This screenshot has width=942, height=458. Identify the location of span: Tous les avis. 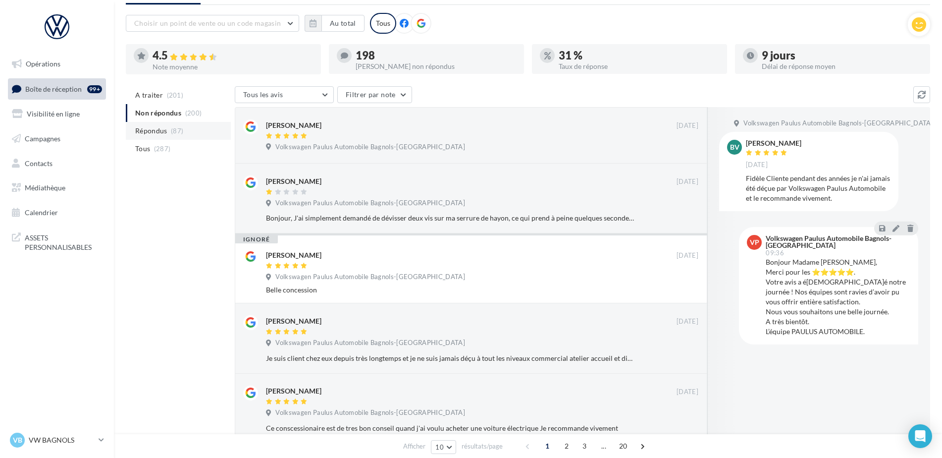
(263, 94).